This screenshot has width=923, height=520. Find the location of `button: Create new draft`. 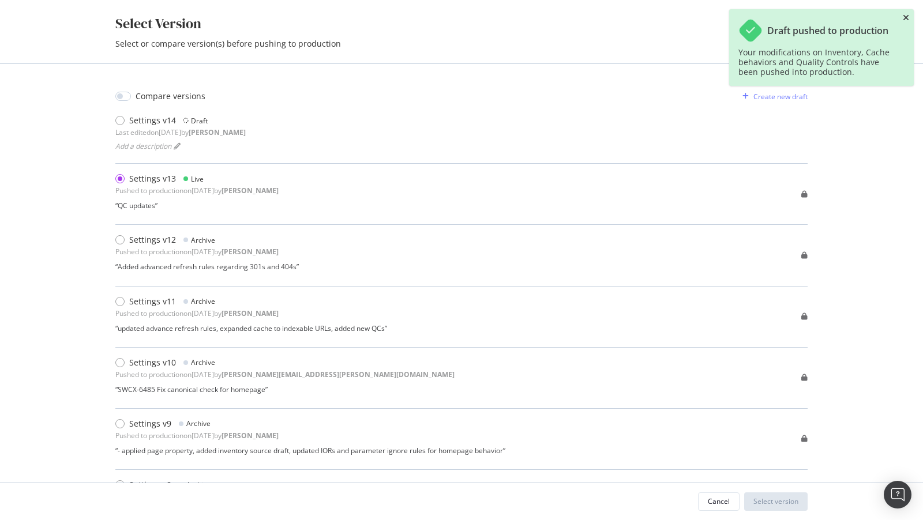

button: Create new draft is located at coordinates (772, 96).